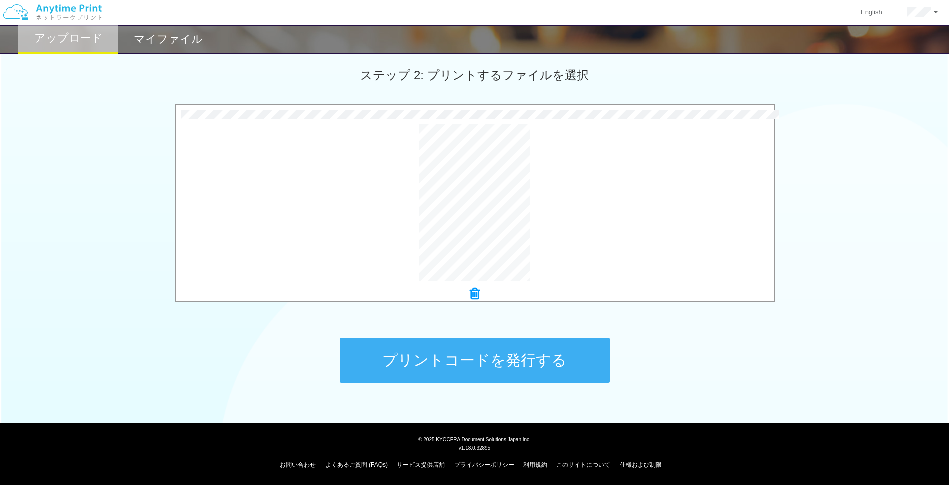 This screenshot has height=485, width=949. What do you see at coordinates (484, 465) in the screenshot?
I see `a: プライバシーポリシー` at bounding box center [484, 465].